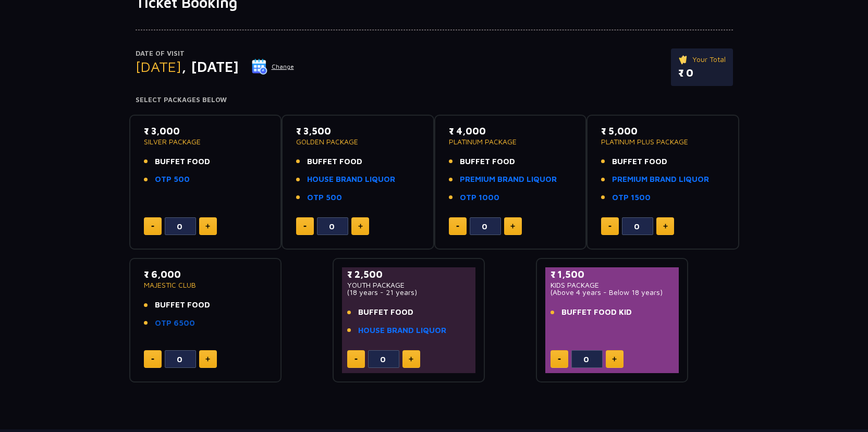  Describe the element at coordinates (206, 142) in the screenshot. I see `p: SILVER PACKAGE` at that location.